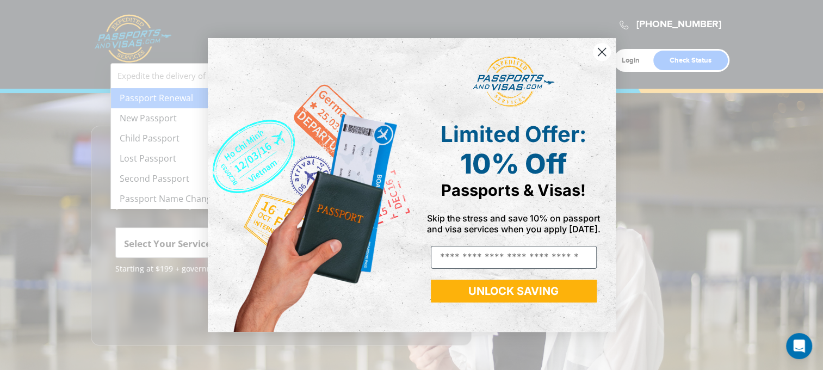  Describe the element at coordinates (514, 164) in the screenshot. I see `span: 10% Off` at that location.